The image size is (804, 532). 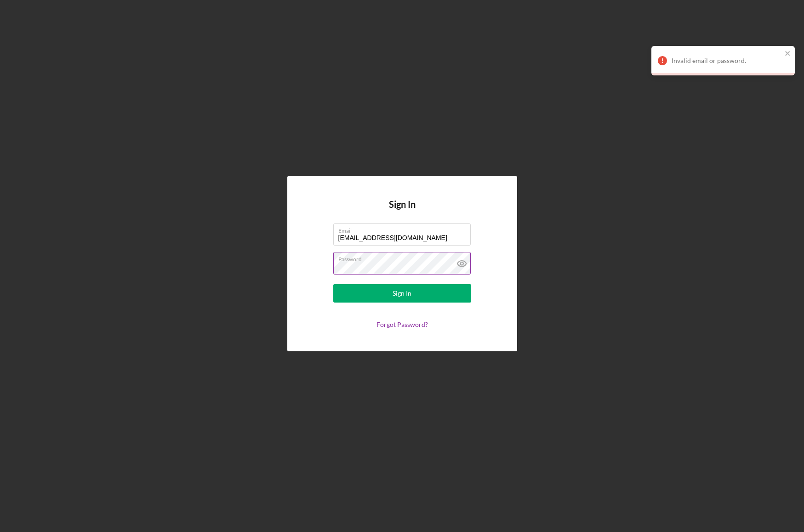 What do you see at coordinates (402, 324) in the screenshot?
I see `a: Forgot Password?` at bounding box center [402, 324].